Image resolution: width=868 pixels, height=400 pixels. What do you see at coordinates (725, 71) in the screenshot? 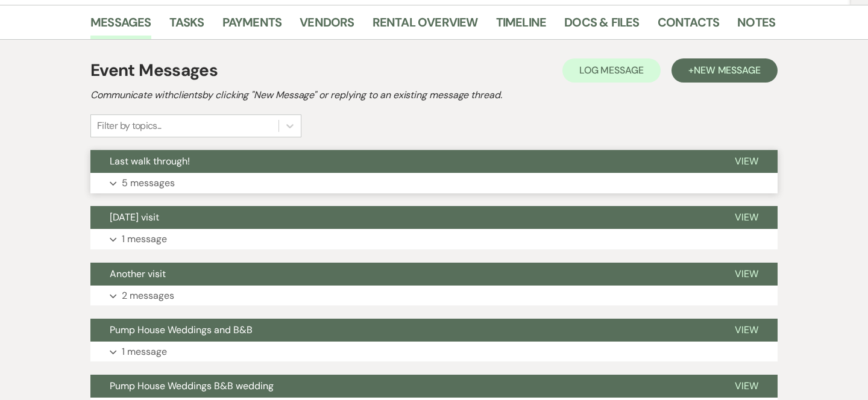
I see `button: +New Message` at bounding box center [725, 71].